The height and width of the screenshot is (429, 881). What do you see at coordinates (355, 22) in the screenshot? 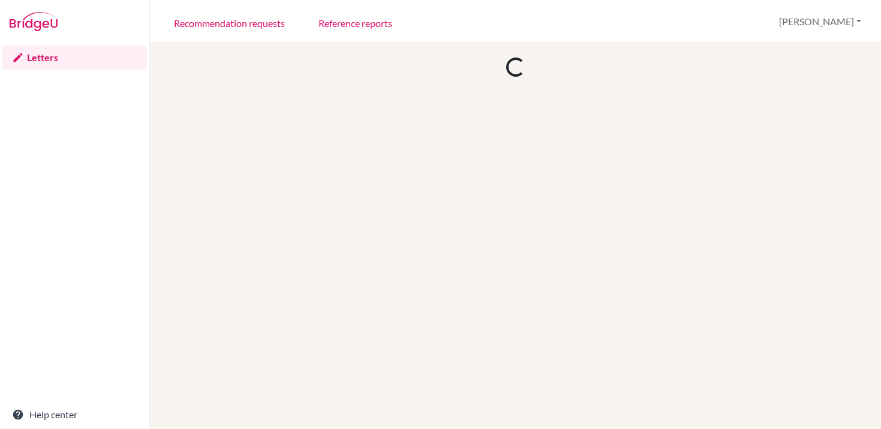
I see `a: Reference reports` at bounding box center [355, 22].